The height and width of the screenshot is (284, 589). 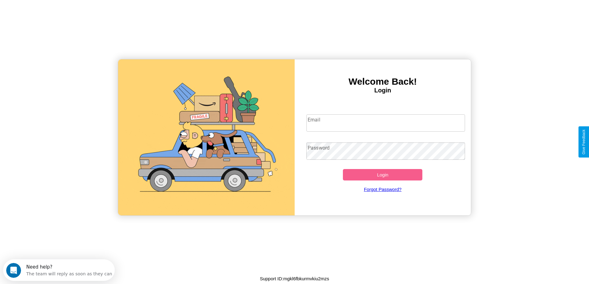 What do you see at coordinates (294, 279) in the screenshot?
I see `p: Support ID: mgkl6fbkurmvkiu2mzs` at bounding box center [294, 279].